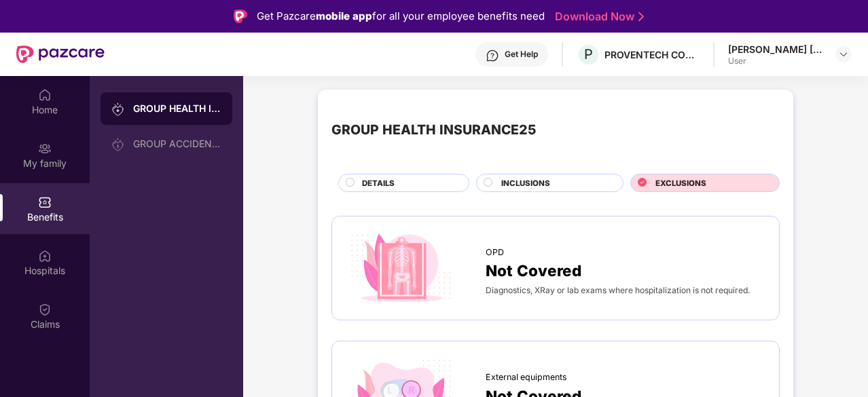 This screenshot has width=868, height=397. What do you see at coordinates (344, 15) in the screenshot?
I see `strong: mobile app` at bounding box center [344, 15].